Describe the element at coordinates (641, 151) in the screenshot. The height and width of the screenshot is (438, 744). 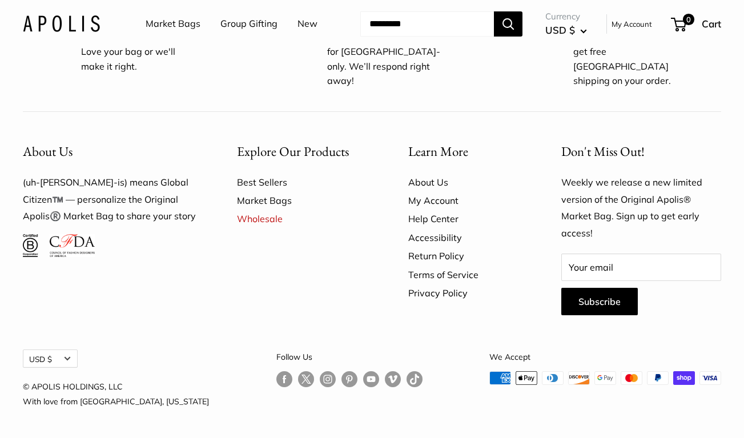
I see `p: Don't Miss Out!` at that location.